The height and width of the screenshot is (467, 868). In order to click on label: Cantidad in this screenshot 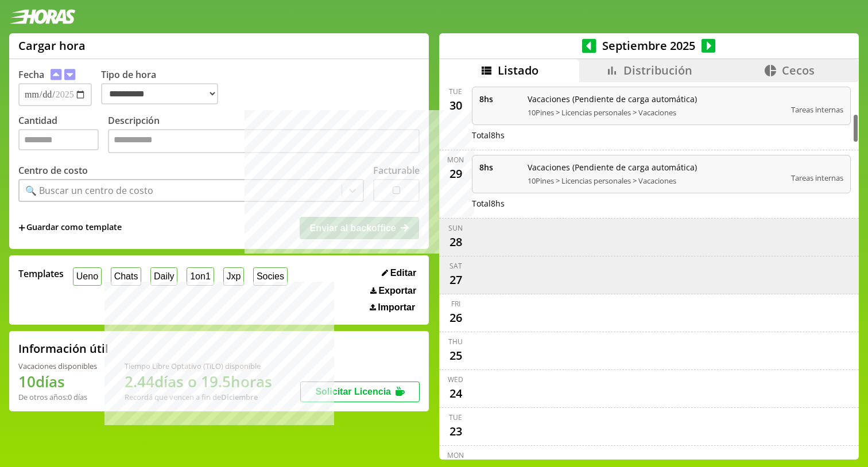, I will do `click(63, 135)`.